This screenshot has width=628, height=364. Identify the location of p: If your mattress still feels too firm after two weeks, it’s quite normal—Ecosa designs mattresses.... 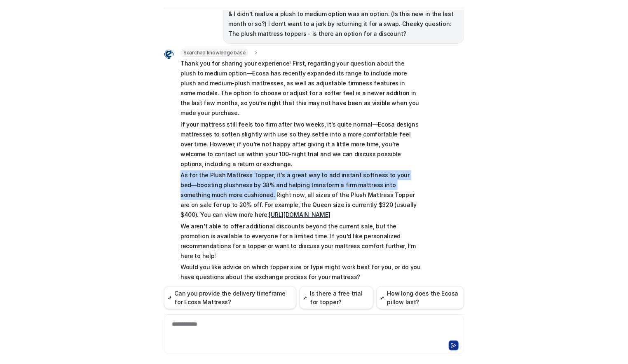
(301, 144).